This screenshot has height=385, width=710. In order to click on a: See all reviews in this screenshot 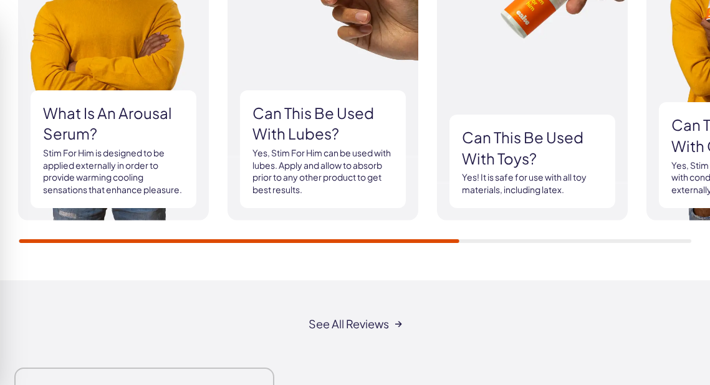, I will do `click(355, 324)`.